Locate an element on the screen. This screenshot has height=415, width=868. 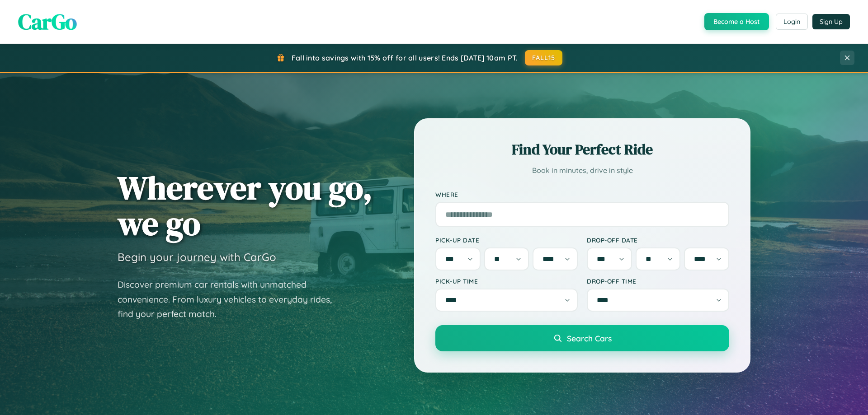
button: Become a Host is located at coordinates (736, 22).